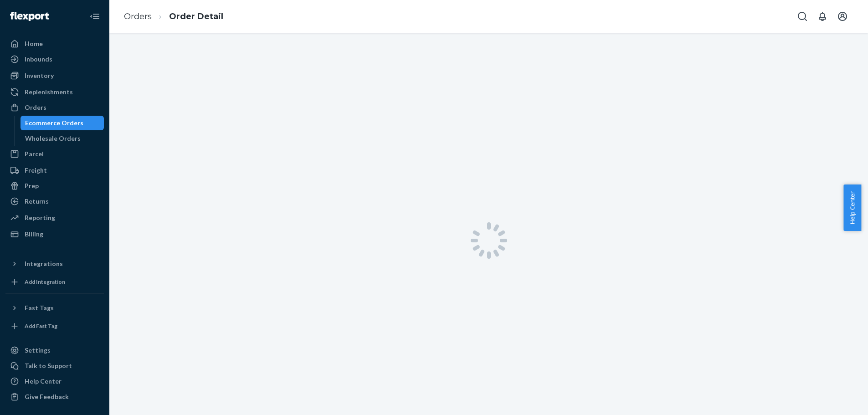 The image size is (868, 415). Describe the element at coordinates (55, 308) in the screenshot. I see `button: Fast Tags` at that location.